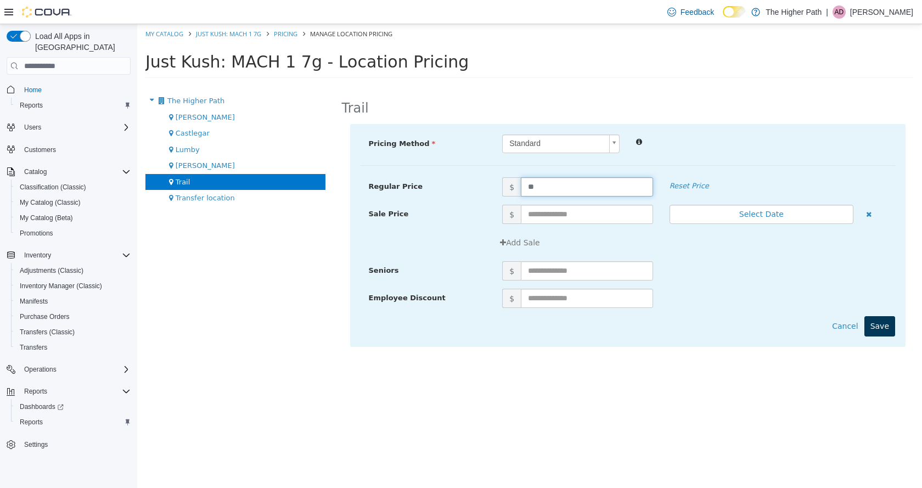 This screenshot has height=488, width=922. Describe the element at coordinates (734, 12) in the screenshot. I see `input: Dark Mode` at that location.